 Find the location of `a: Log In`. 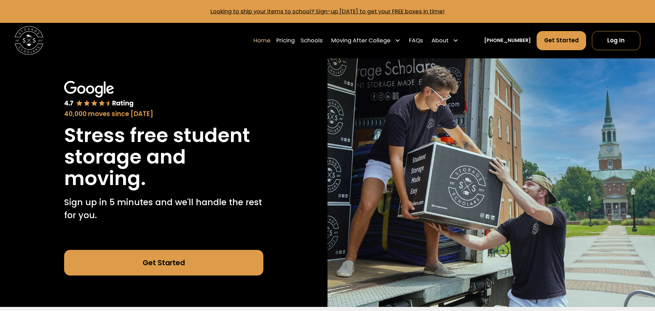

a: Log In is located at coordinates (616, 41).